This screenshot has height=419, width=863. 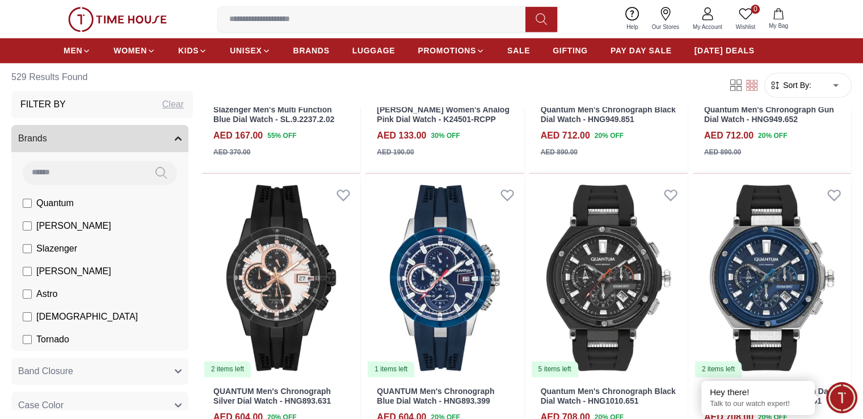 What do you see at coordinates (746, 19) in the screenshot?
I see `a: 0Wishlist` at bounding box center [746, 19].